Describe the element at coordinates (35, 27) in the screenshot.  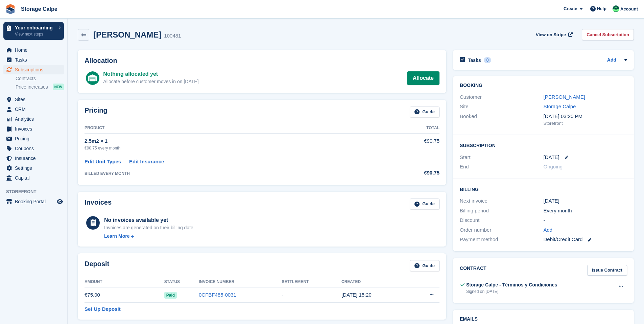
I see `p: Your onboarding` at that location.